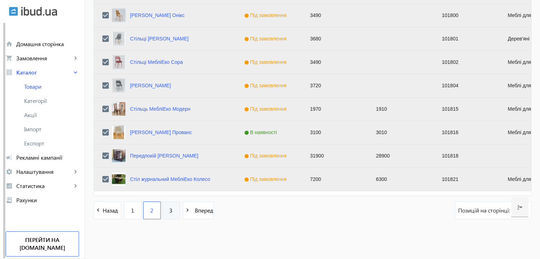 The image size is (540, 259). What do you see at coordinates (9, 200) in the screenshot?
I see `mat-icon: receipt_long` at bounding box center [9, 200].